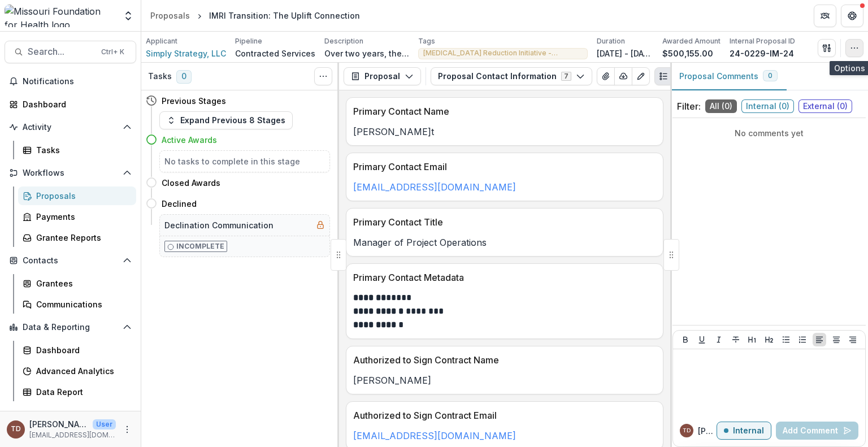 This screenshot has height=447, width=868. Describe the element at coordinates (113, 52) in the screenshot. I see `div: Ctrl + K` at that location.